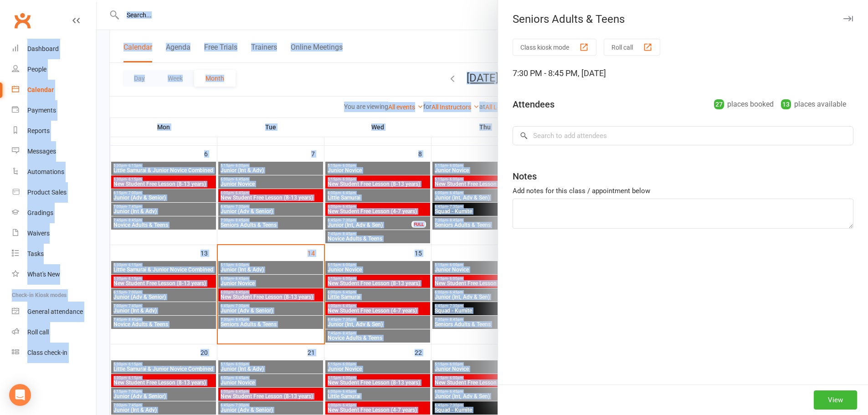  I want to click on div: Automations, so click(46, 172).